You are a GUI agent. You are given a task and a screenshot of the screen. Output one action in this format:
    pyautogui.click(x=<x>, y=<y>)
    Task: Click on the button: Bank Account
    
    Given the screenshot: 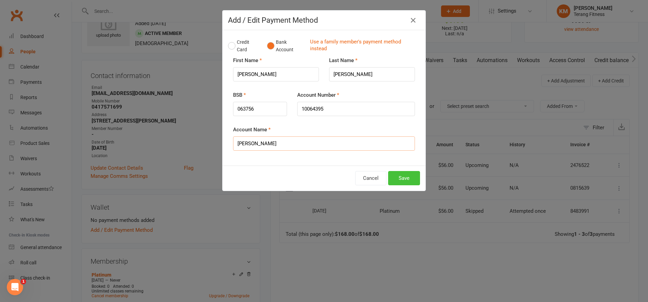 What is the action you would take?
    pyautogui.click(x=285, y=46)
    